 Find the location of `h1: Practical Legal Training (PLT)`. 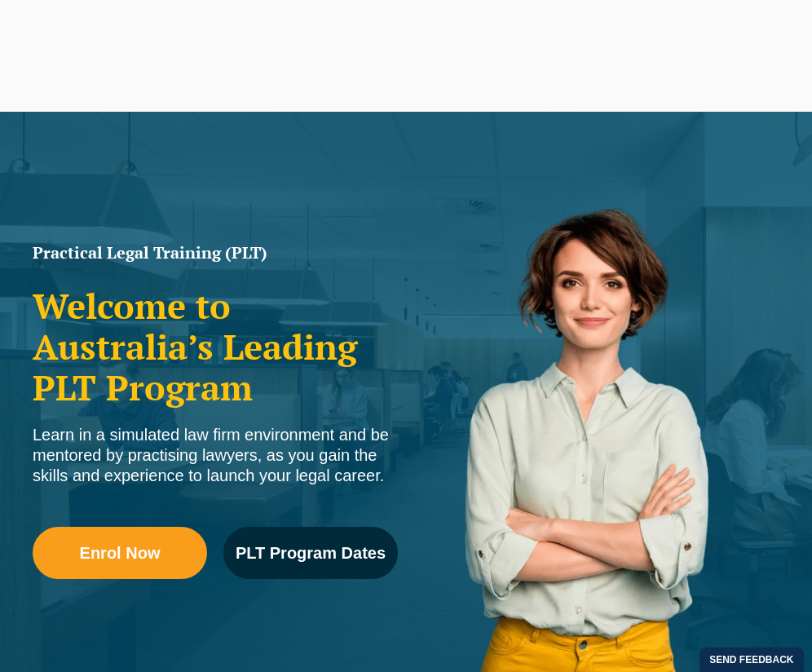

h1: Practical Legal Training (PLT) is located at coordinates (215, 253).